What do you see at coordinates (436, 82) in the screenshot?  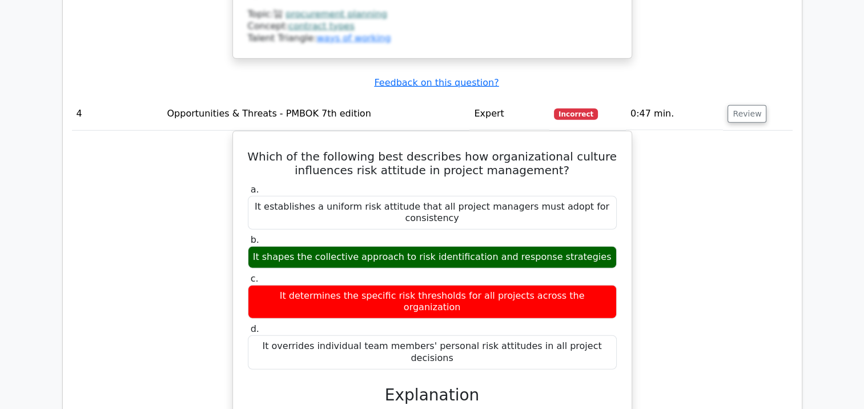 I see `u: Feedback on this question?` at bounding box center [436, 82].